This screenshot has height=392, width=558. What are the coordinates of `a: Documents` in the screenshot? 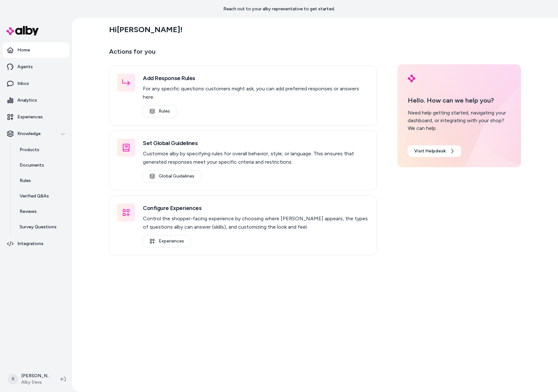 It's located at (41, 165).